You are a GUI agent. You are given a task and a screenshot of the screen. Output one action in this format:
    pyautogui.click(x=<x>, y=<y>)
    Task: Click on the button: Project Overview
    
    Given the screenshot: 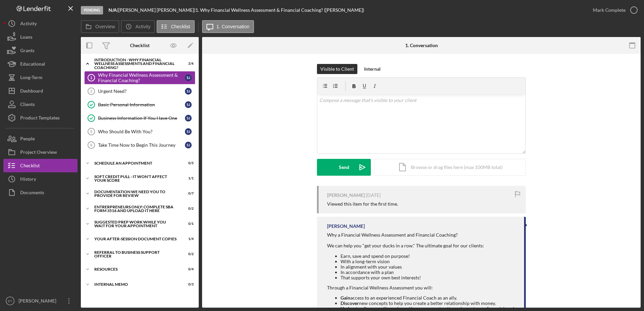 What is the action you would take?
    pyautogui.click(x=40, y=152)
    